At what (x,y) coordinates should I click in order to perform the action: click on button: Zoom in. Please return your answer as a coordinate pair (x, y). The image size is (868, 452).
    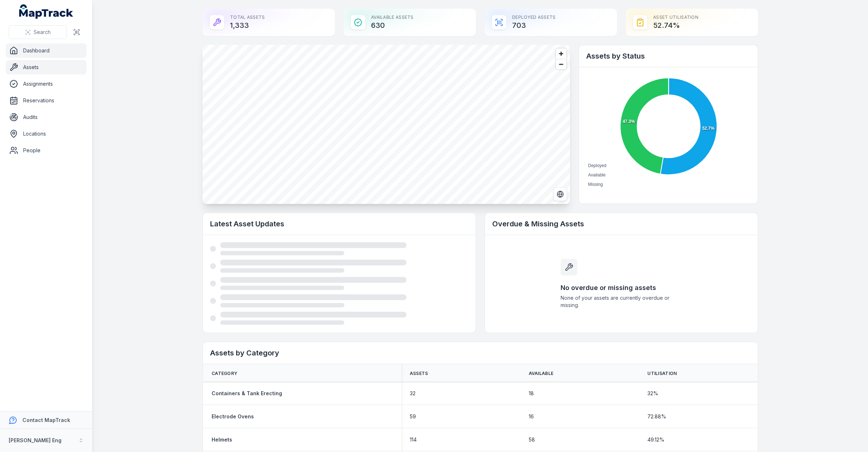
    Looking at the image, I should click on (561, 54).